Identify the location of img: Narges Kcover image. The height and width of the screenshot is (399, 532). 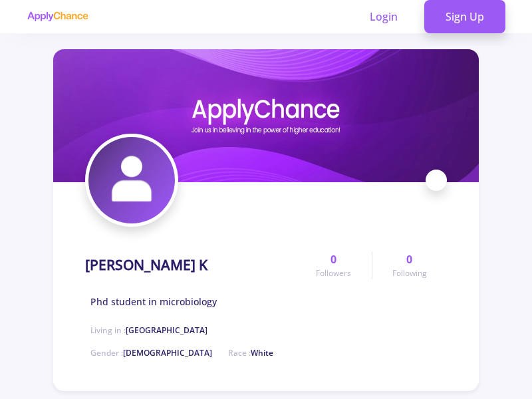
(266, 116).